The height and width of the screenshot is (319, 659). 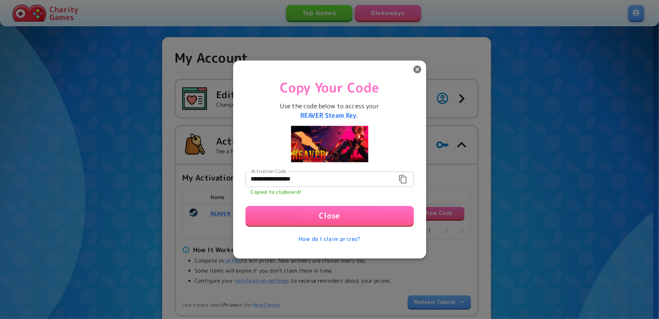 What do you see at coordinates (329, 239) in the screenshot?
I see `a: How do I claim prizes?` at bounding box center [329, 239].